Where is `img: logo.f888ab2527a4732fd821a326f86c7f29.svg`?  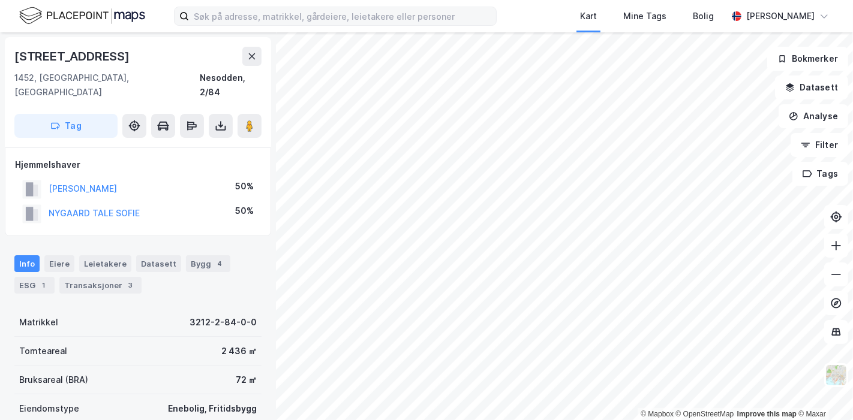 img: logo.f888ab2527a4732fd821a326f86c7f29.svg is located at coordinates (82, 16).